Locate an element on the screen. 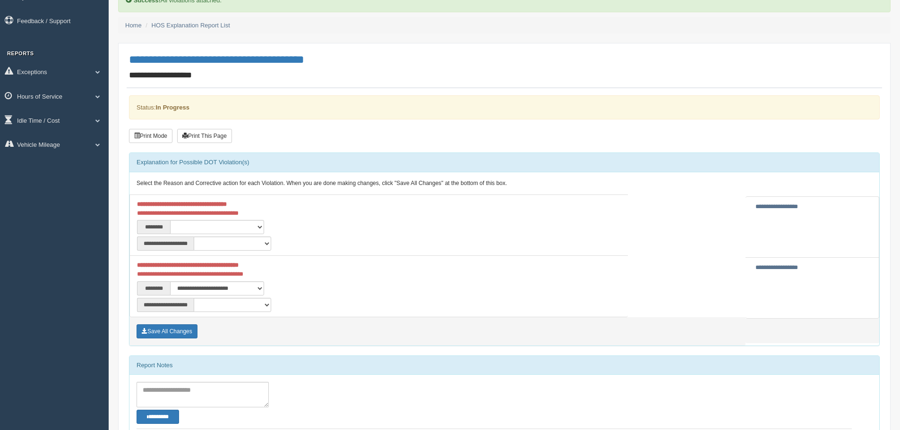 The height and width of the screenshot is (430, 900). a: HOS Explanation Report List is located at coordinates (191, 25).